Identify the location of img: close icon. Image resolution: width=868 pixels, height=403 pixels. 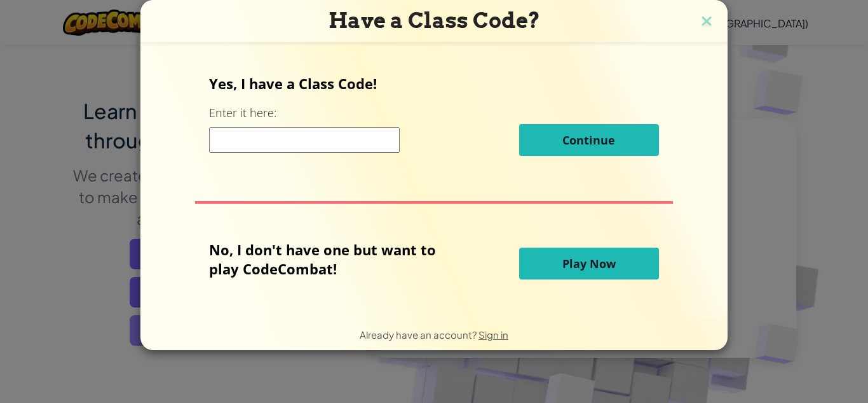
(707, 22).